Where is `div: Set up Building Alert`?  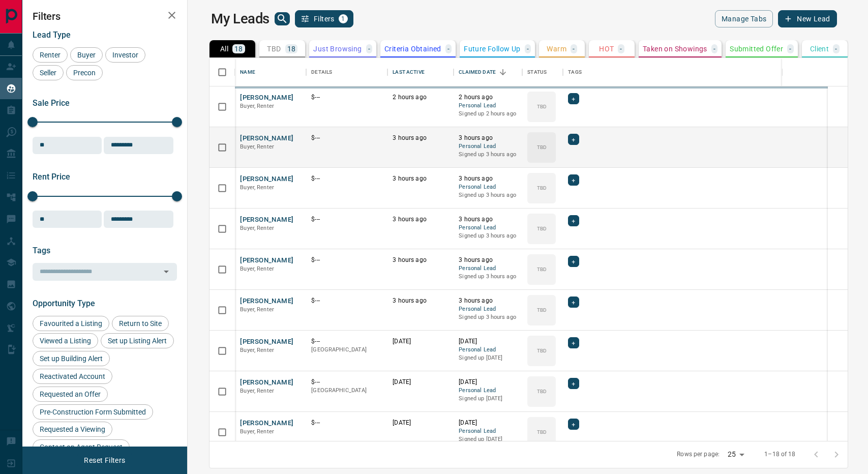 div: Set up Building Alert is located at coordinates (72, 359).